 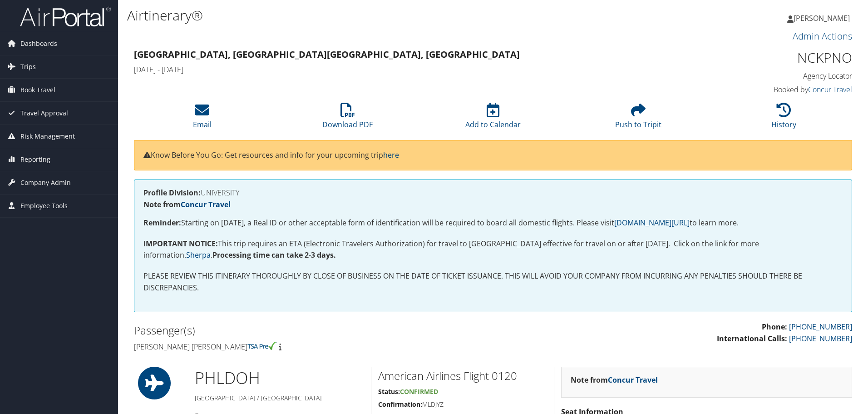 I want to click on img: airportal-logo.png, so click(x=66, y=16).